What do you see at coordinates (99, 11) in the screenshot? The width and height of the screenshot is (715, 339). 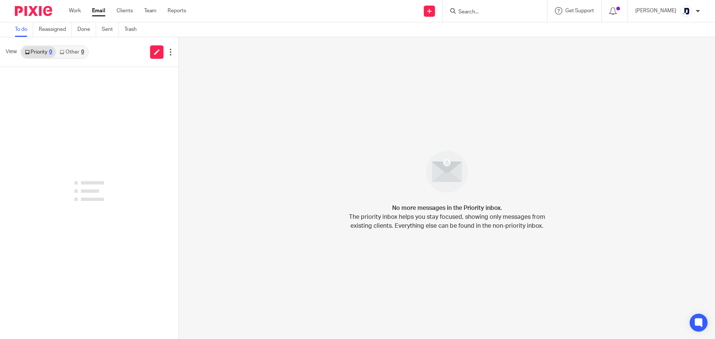 I see `a: Email` at bounding box center [99, 11].